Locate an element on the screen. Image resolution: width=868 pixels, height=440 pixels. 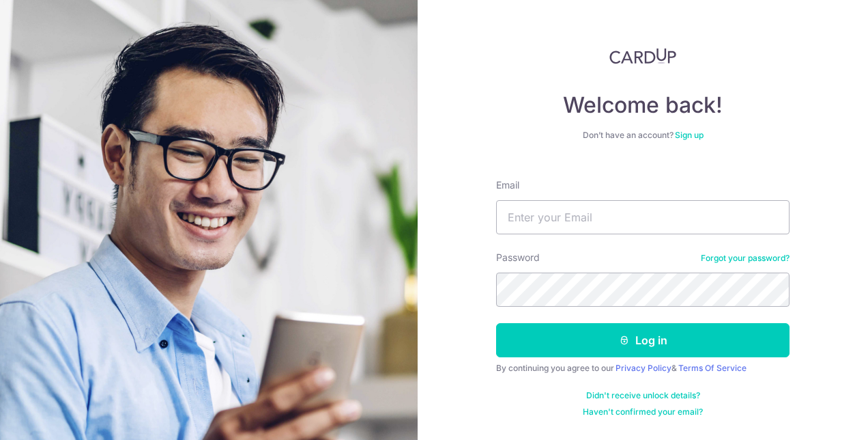
div: By continuing you agree to our & is located at coordinates (643, 368).